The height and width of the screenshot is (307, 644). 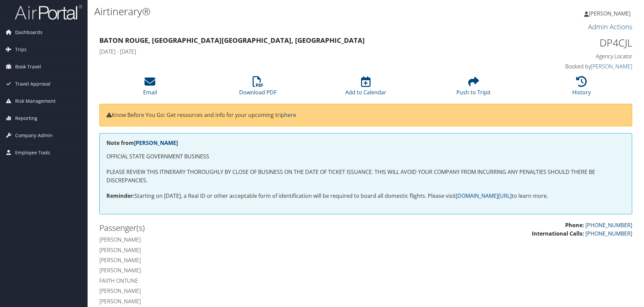 I want to click on p: OFFICIAL STATE GOVERNMENT BUSINESS, so click(x=366, y=157).